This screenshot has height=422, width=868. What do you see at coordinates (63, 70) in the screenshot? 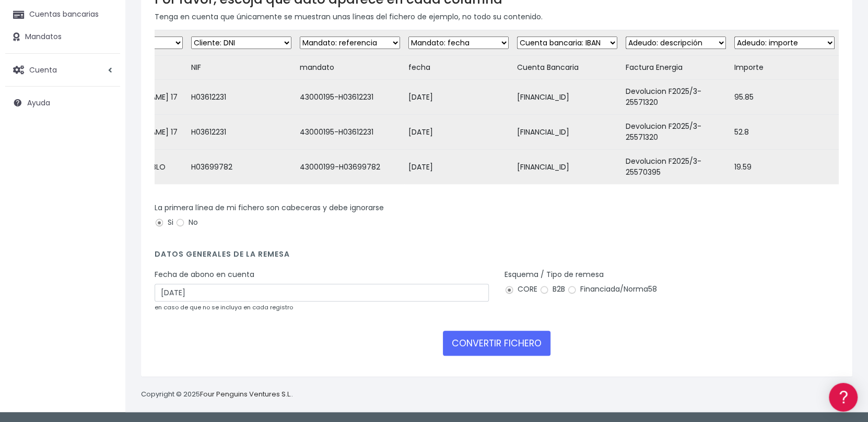
I see `a: Cuenta` at bounding box center [63, 70].